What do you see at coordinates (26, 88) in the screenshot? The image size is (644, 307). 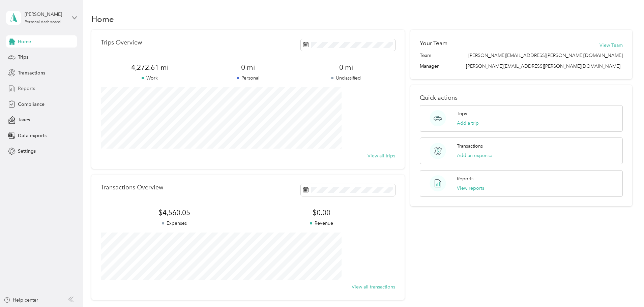 I see `span: Reports` at bounding box center [26, 88].